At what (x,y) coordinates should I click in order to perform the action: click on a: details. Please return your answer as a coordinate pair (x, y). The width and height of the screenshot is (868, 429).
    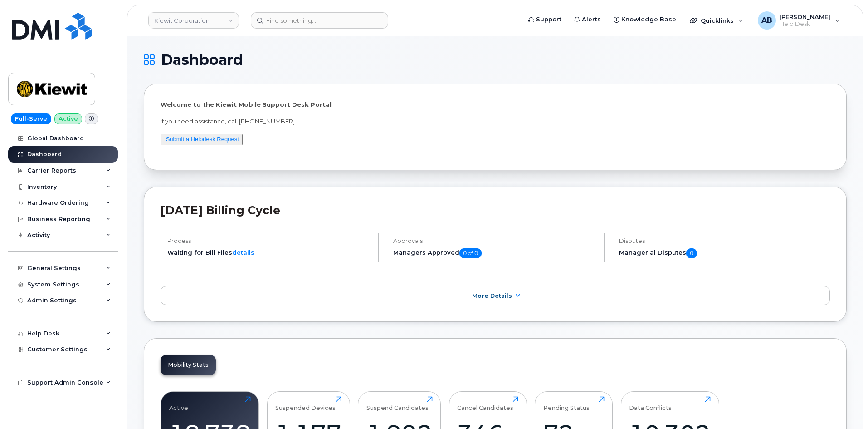
    Looking at the image, I should click on (243, 252).